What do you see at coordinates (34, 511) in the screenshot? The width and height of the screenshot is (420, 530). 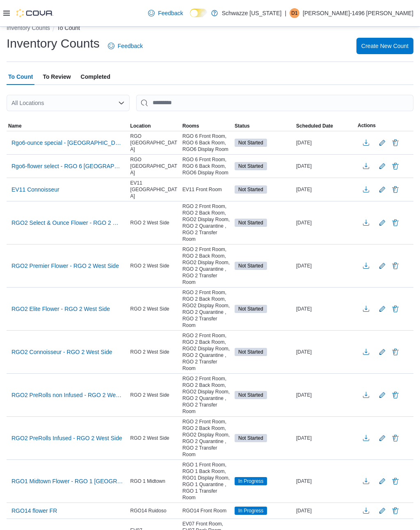 I see `span: RGO14 flower FR` at bounding box center [34, 511].